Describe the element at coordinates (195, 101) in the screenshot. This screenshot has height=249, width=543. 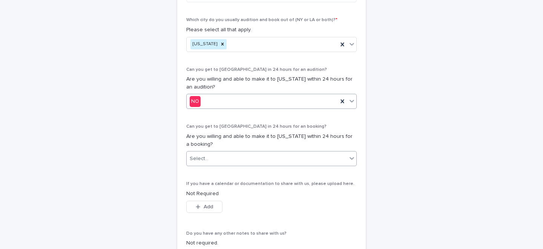
I see `div: NO` at that location.